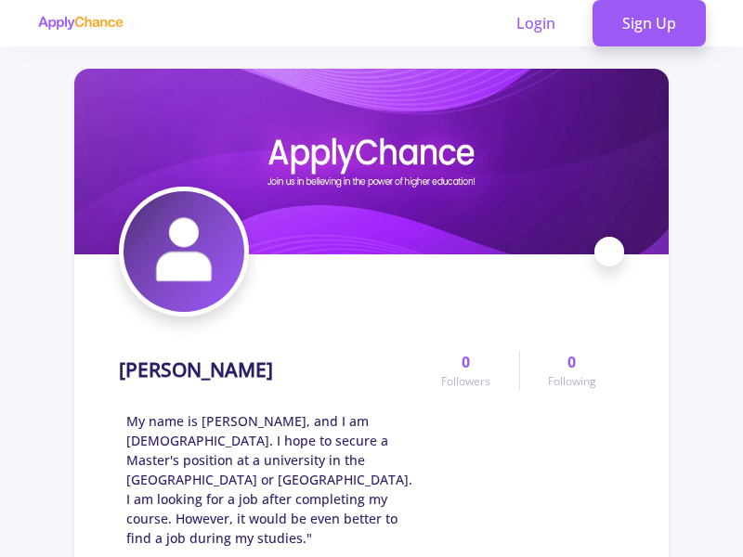  Describe the element at coordinates (80, 23) in the screenshot. I see `img: applychance logo text only` at that location.